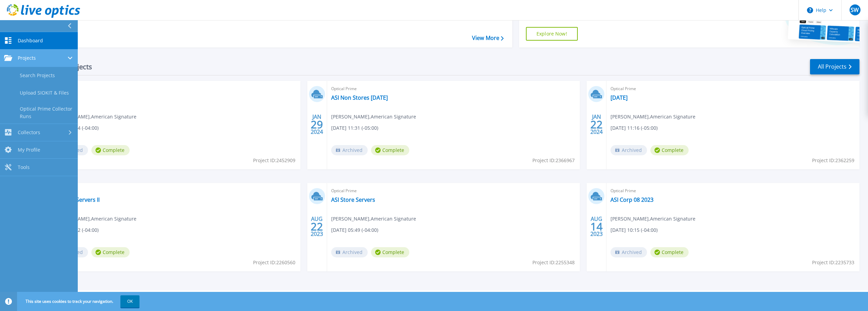 This screenshot has width=868, height=311. What do you see at coordinates (554, 160) in the screenshot?
I see `span: Project ID: 2366967` at bounding box center [554, 160].